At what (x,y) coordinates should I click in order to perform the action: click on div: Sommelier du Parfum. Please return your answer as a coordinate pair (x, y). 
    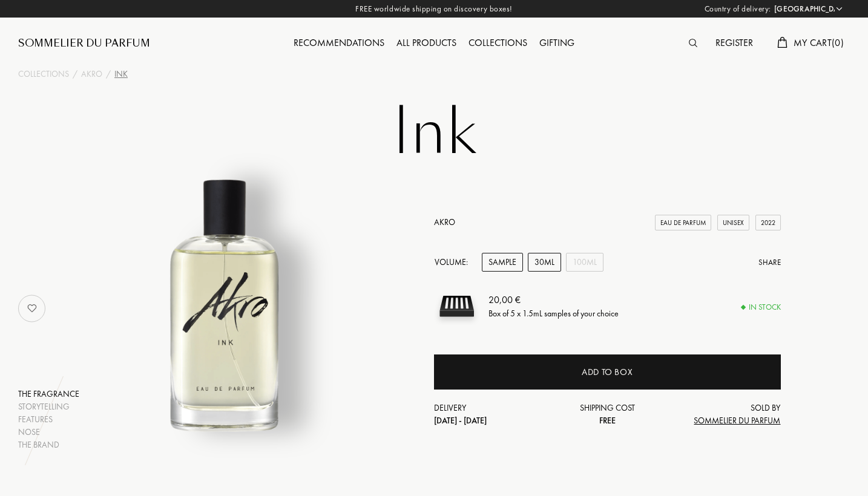
    Looking at the image, I should click on (84, 43).